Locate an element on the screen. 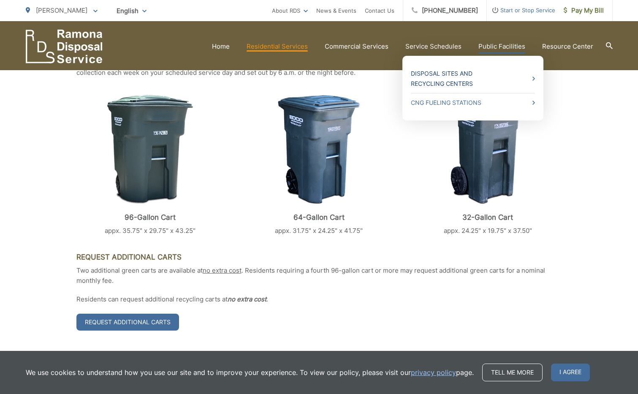 This screenshot has width=638, height=394. p: appx. 31.75" x 24.25" x 41.75" is located at coordinates (319, 231).